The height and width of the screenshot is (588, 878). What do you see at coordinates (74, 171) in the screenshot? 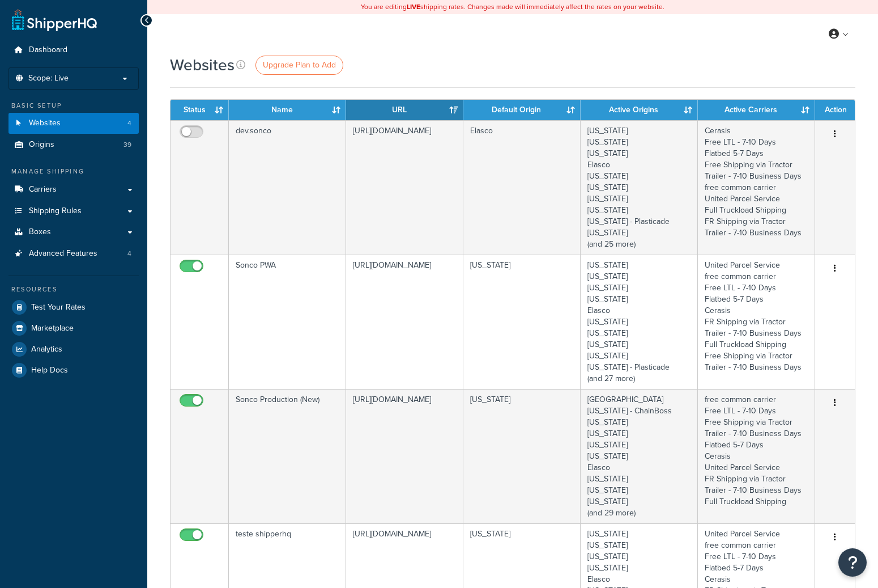
I see `div: Manage Shipping` at bounding box center [74, 171].